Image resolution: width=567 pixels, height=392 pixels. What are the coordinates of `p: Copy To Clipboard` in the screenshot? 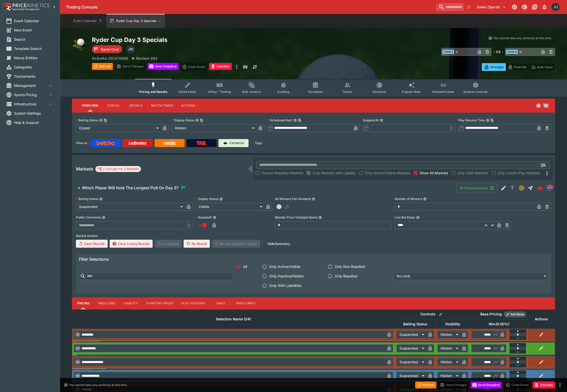 It's located at (110, 58).